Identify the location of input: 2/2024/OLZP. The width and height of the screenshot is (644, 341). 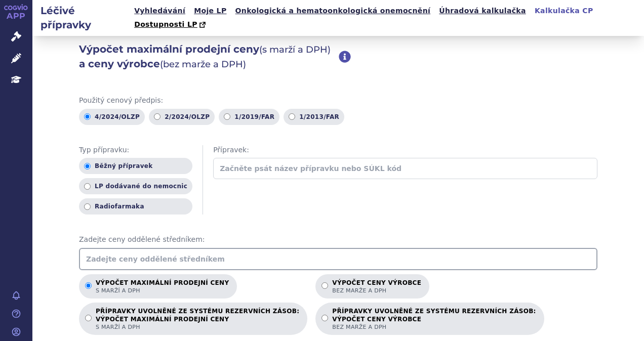
(157, 116).